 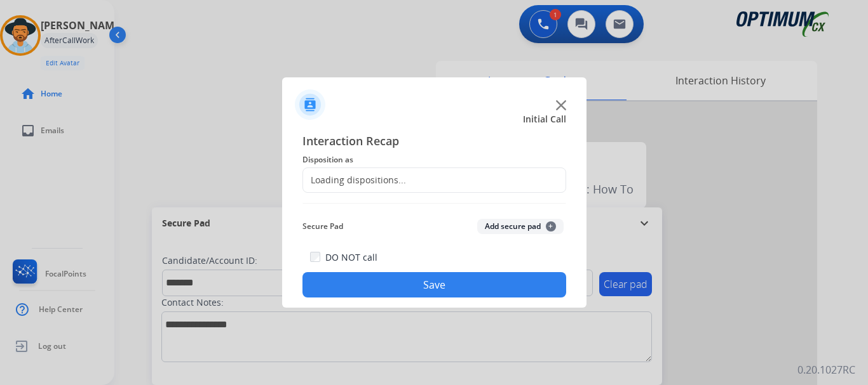 I want to click on p: 0.20.1027RC, so click(x=826, y=371).